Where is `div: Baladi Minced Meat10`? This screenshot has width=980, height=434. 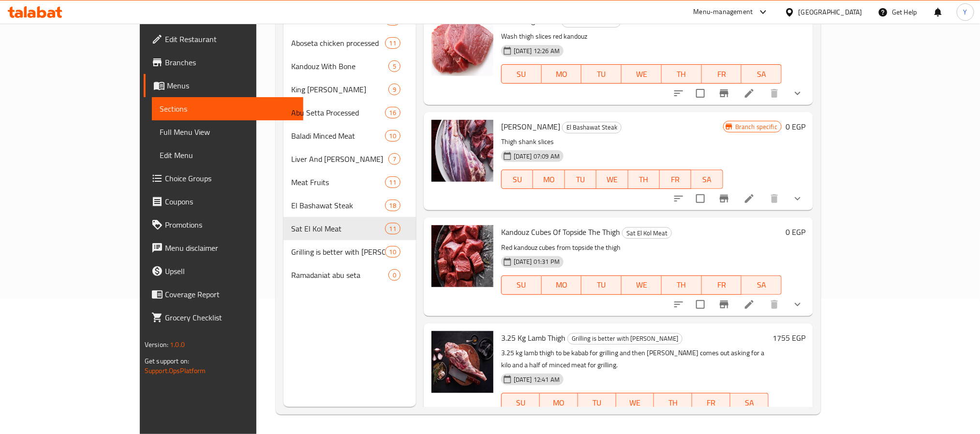
div: Baladi Minced Meat10 is located at coordinates (349, 136).